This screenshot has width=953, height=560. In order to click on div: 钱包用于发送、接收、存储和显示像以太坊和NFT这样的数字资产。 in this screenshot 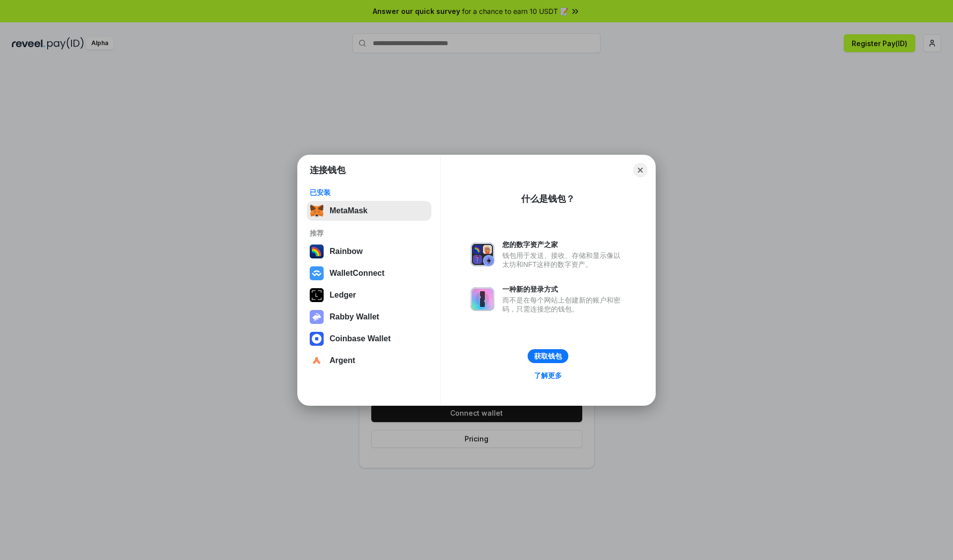, I will do `click(564, 260)`.